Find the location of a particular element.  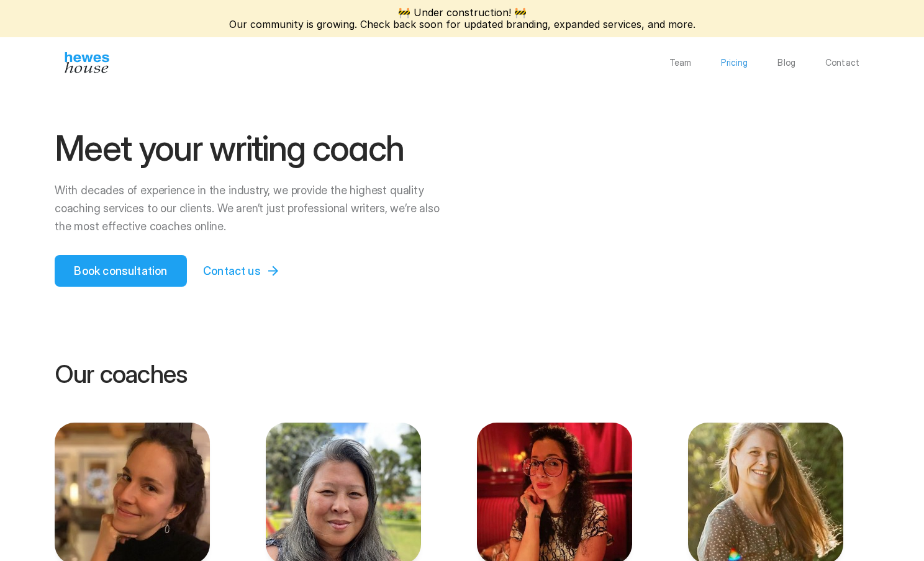

a: Blog is located at coordinates (786, 63).